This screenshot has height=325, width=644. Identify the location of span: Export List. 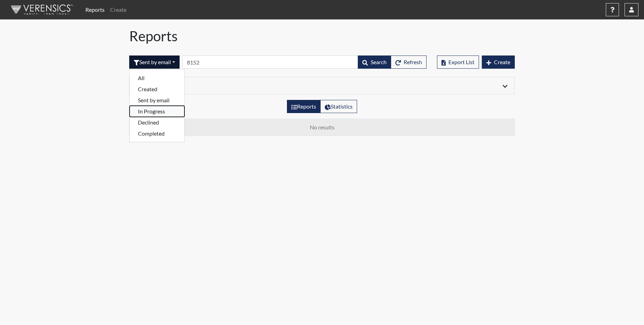
(462, 62).